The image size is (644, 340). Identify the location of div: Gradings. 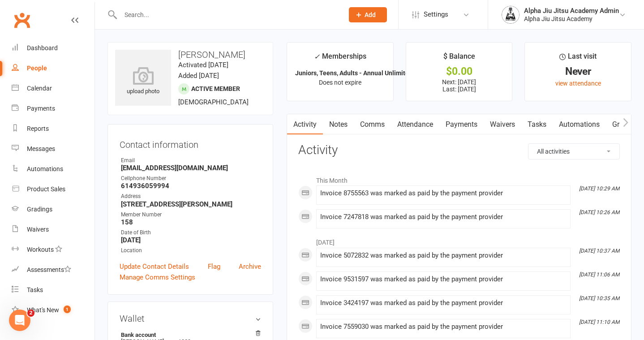
(40, 209).